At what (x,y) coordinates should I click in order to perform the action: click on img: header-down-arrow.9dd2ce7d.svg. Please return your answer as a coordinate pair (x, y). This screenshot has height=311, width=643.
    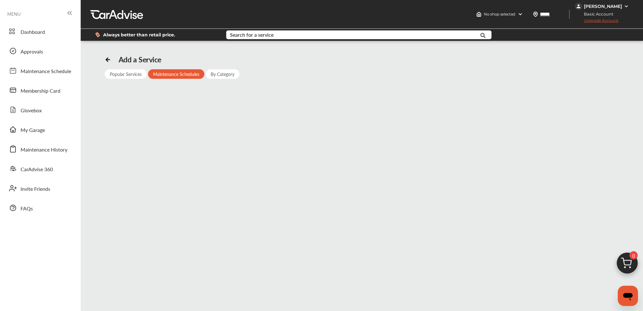
    Looking at the image, I should click on (520, 14).